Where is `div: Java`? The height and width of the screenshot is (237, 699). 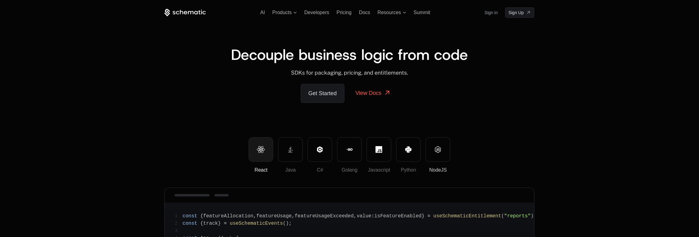
div: Java is located at coordinates (290, 170).